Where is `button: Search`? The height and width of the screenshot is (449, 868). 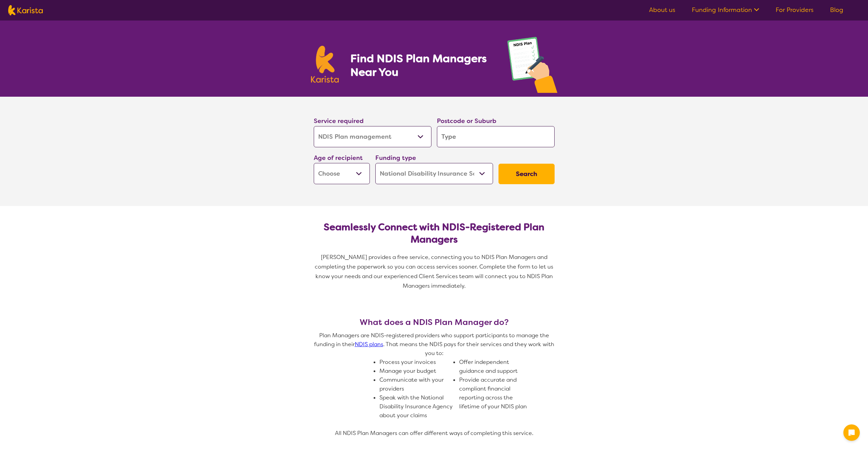
button: Search is located at coordinates (527, 174).